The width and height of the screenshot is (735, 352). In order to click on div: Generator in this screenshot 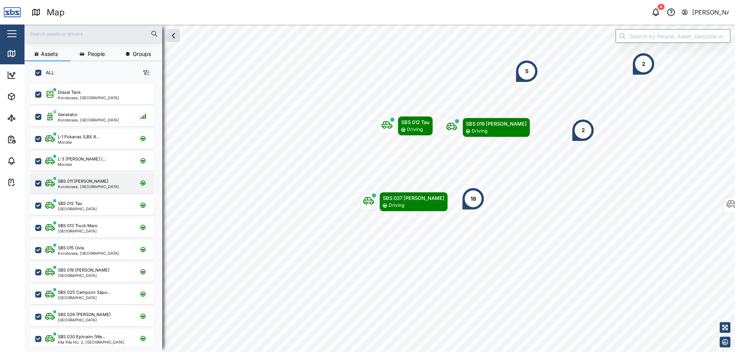, I will do `click(68, 114)`.